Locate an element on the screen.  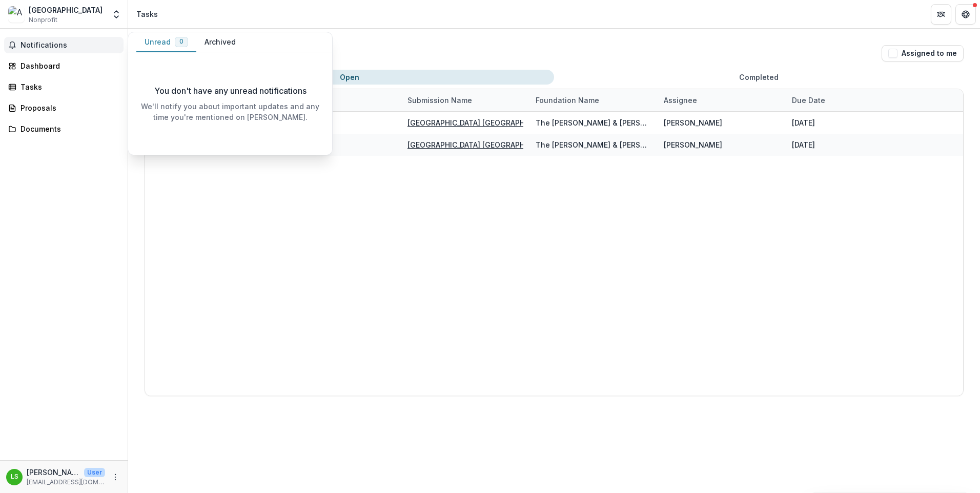
button: Unread is located at coordinates (166, 42).